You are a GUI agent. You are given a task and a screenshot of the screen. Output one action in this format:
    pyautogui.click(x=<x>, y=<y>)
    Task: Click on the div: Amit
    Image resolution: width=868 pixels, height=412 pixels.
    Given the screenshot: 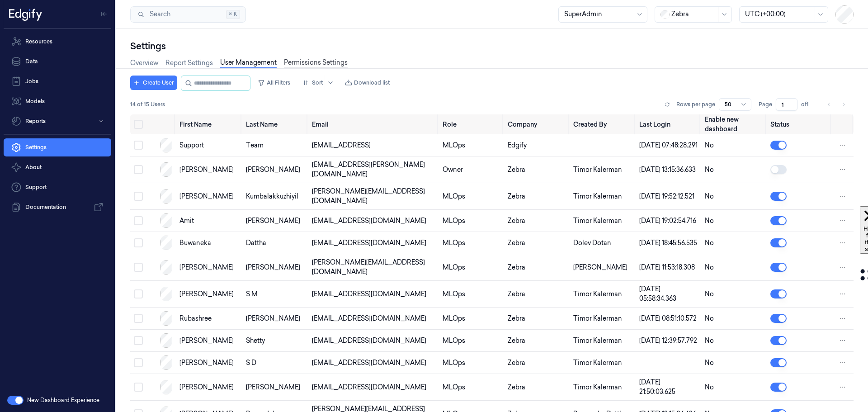 What is the action you would take?
    pyautogui.click(x=209, y=221)
    